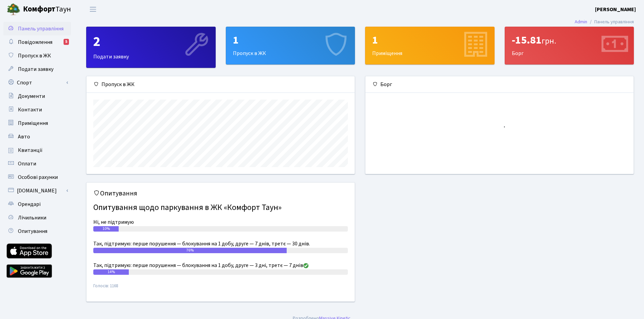 The image size is (644, 319). Describe the element at coordinates (37, 56) in the screenshot. I see `a: Пропуск в ЖК` at that location.